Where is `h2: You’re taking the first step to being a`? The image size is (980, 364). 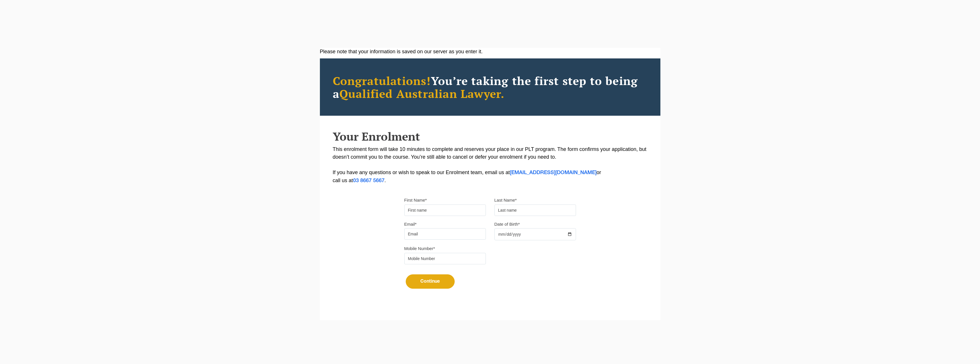 h2: You’re taking the first step to being a is located at coordinates (490, 87).